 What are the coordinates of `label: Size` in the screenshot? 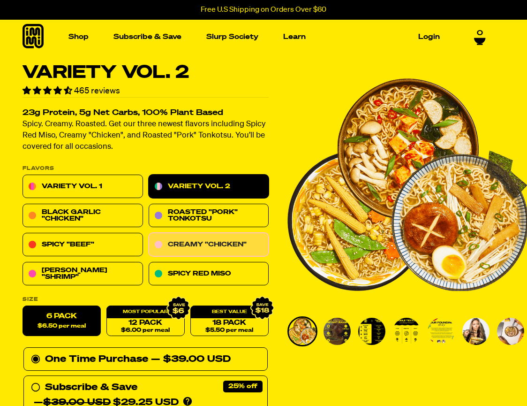 It's located at (145, 299).